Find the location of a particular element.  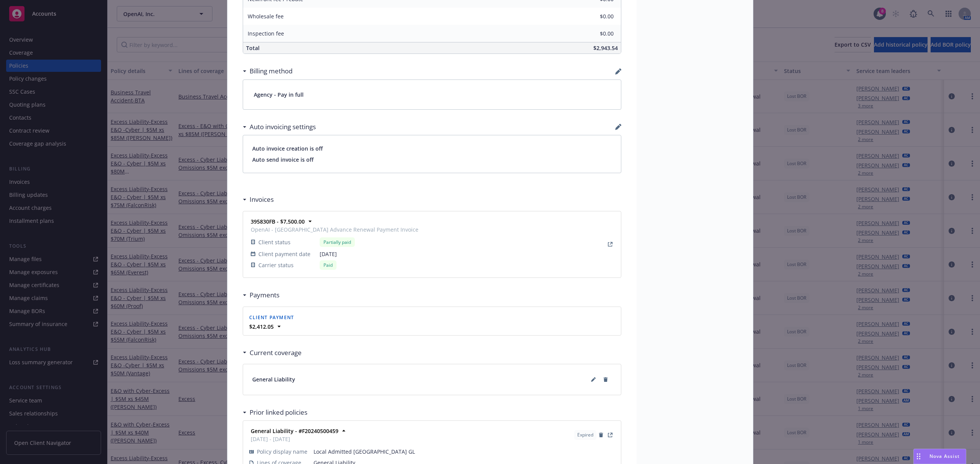

div: Billing method is located at coordinates (268, 71).